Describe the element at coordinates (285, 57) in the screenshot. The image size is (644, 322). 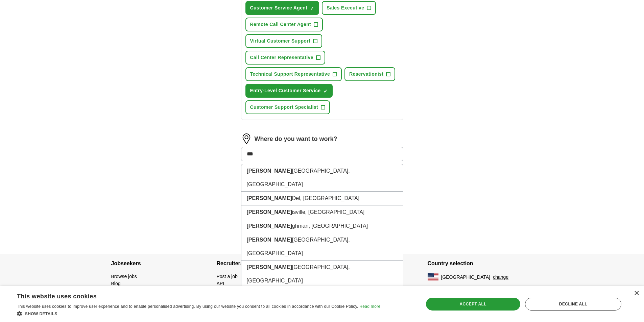
I see `button: Call Center Representative` at that location.